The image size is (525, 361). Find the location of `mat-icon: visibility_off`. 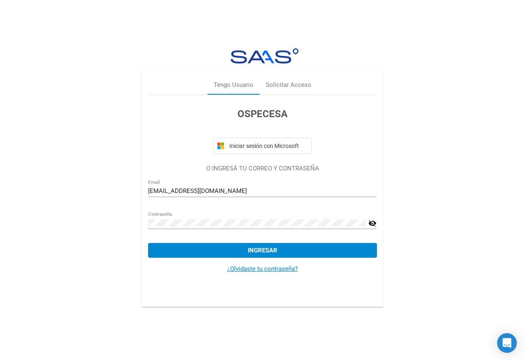

mat-icon: visibility_off is located at coordinates (372, 224).